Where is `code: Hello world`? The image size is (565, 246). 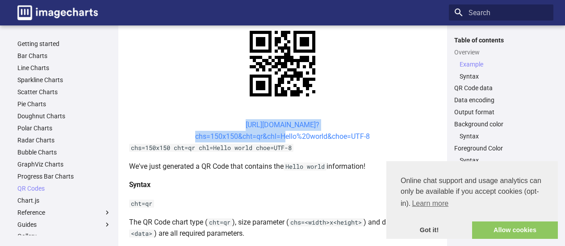
code: Hello world is located at coordinates (305, 167).